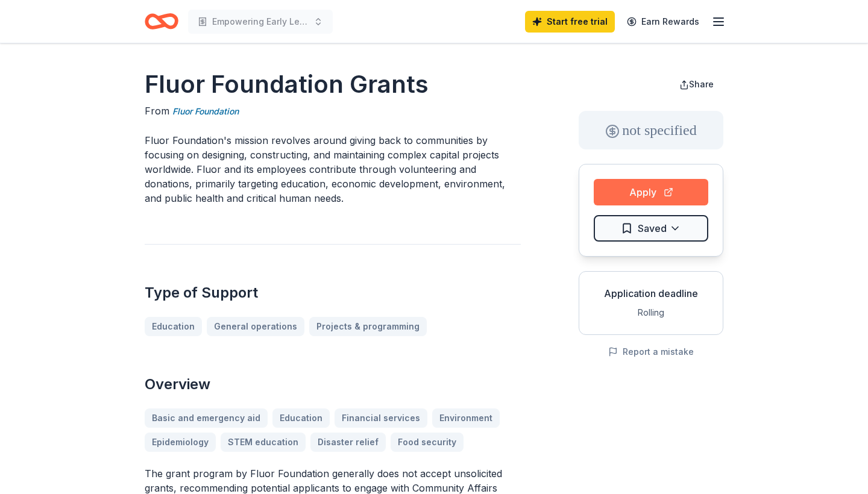  What do you see at coordinates (260, 22) in the screenshot?
I see `button: Empowering Early Learners Through Quality Environments and Educator Development` at bounding box center [260, 22].